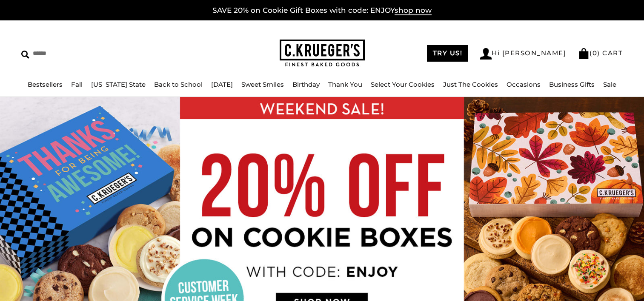  Describe the element at coordinates (524, 84) in the screenshot. I see `a: Occasions` at that location.